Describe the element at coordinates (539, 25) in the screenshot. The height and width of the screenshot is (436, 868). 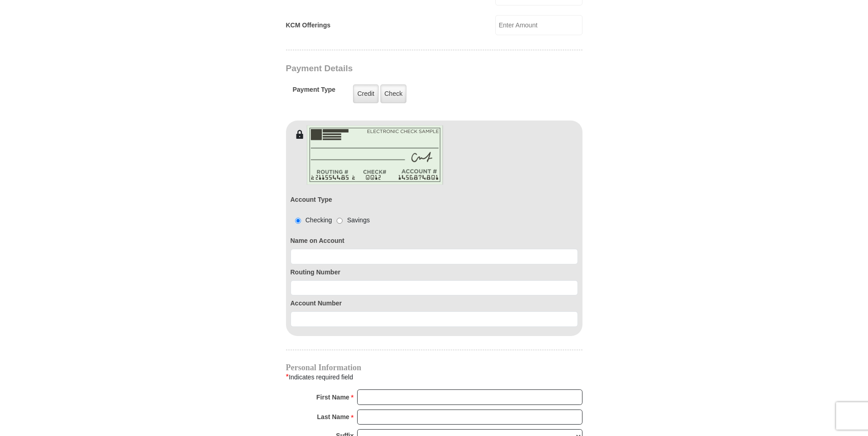
I see `input: Enter Amount` at that location.